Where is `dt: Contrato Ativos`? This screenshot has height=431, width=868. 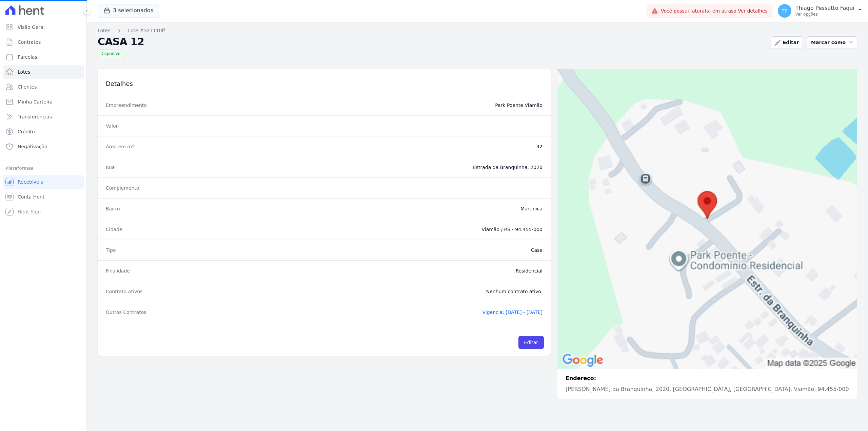
dt: Contrato Ativos is located at coordinates (176, 291).